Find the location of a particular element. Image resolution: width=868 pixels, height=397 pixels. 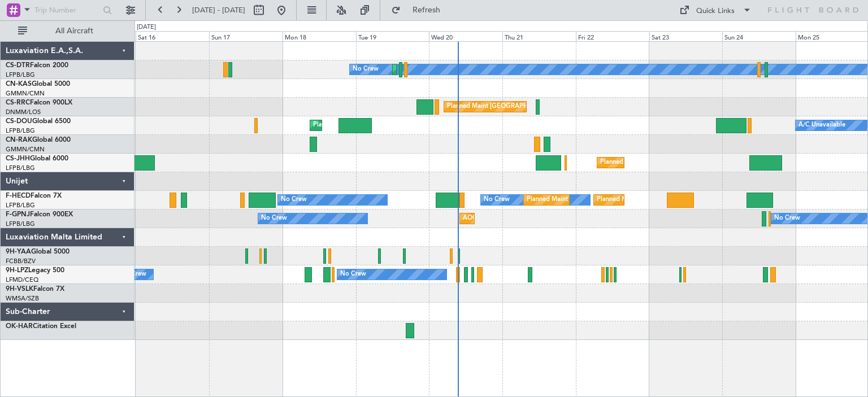

div: Sun 17 is located at coordinates (245, 36).